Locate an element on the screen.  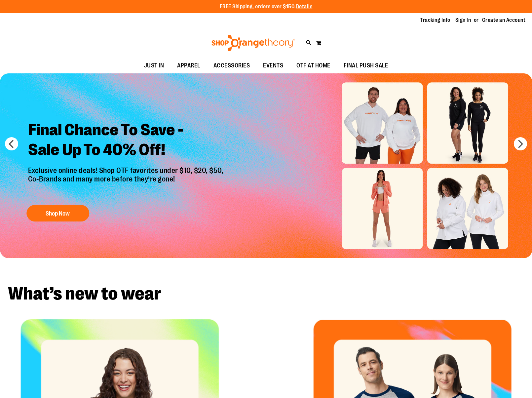
button: next is located at coordinates (521, 144).